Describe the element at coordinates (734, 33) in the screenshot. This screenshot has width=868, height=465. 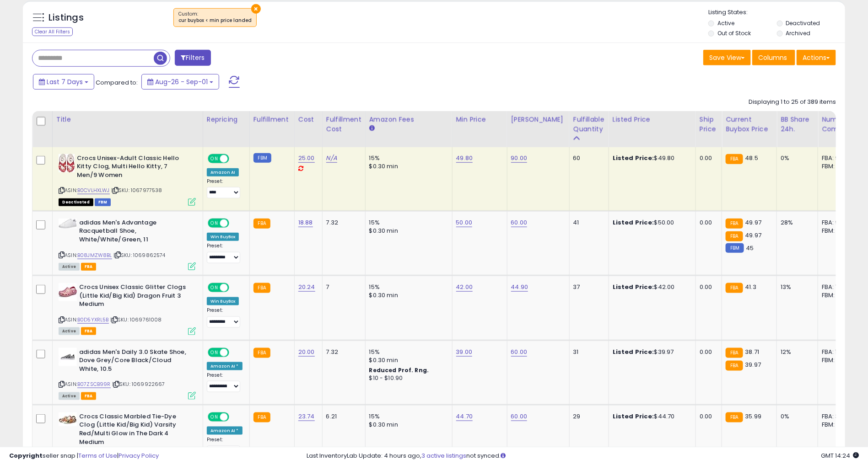
I see `label: Out of Stock` at that location.